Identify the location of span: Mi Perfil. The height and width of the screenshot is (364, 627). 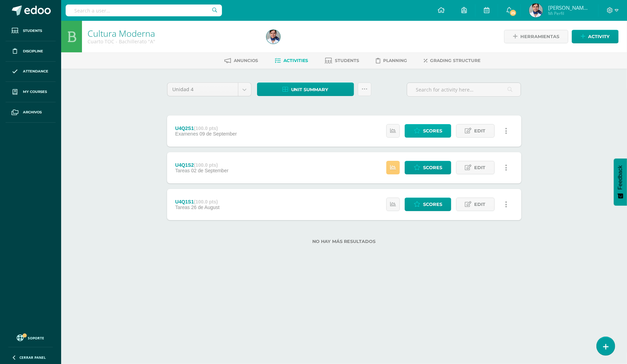
(569, 13).